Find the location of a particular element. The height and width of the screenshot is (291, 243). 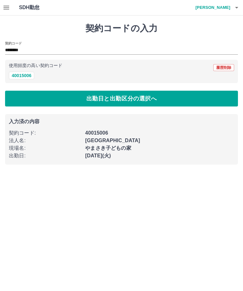

p: 契約コード : is located at coordinates (45, 133).